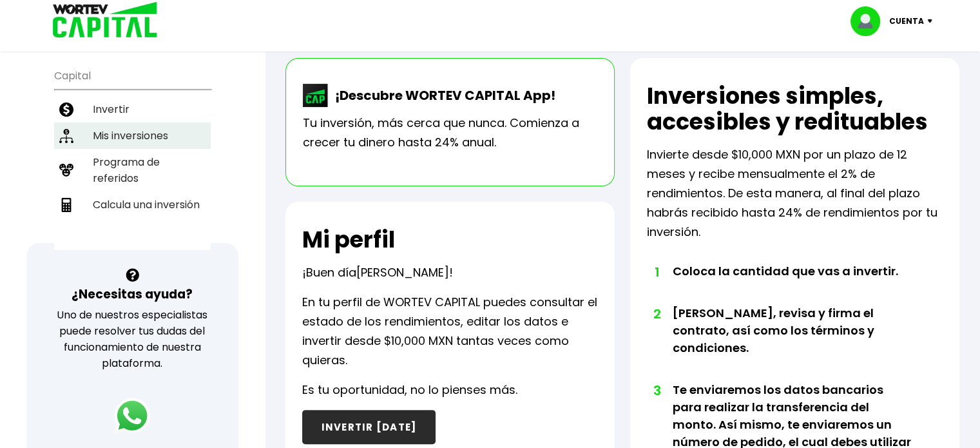  I want to click on p: ¡Descubre WORTEV CAPITAL App!, so click(442, 95).